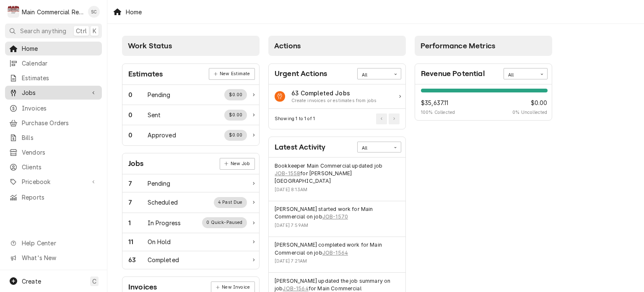  What do you see at coordinates (334, 101) in the screenshot?
I see `div: Action Item Suggestion` at bounding box center [334, 101].